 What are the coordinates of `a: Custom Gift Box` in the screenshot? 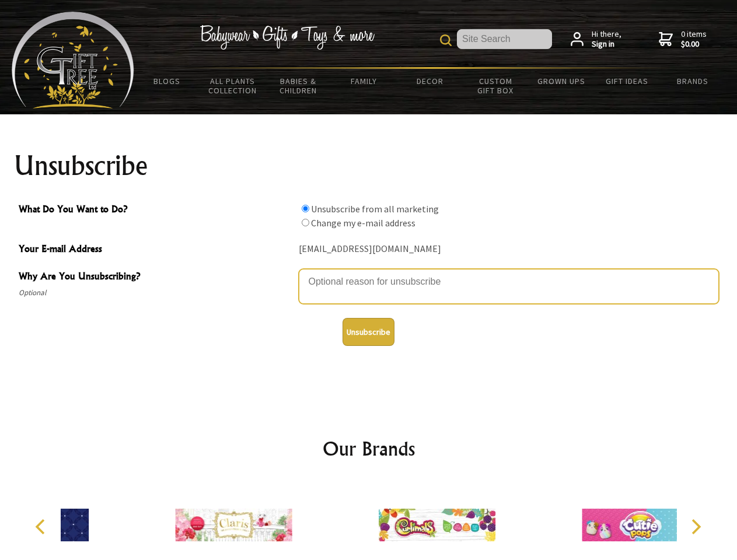 It's located at (495, 86).